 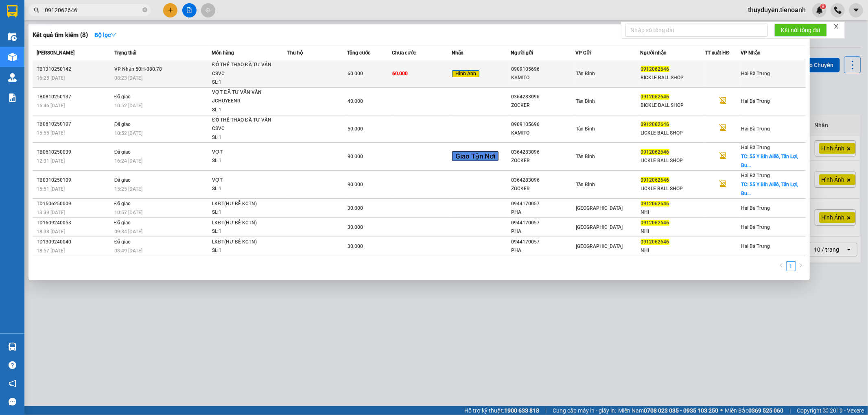 What do you see at coordinates (114, 35) in the screenshot?
I see `span: down` at bounding box center [114, 35].